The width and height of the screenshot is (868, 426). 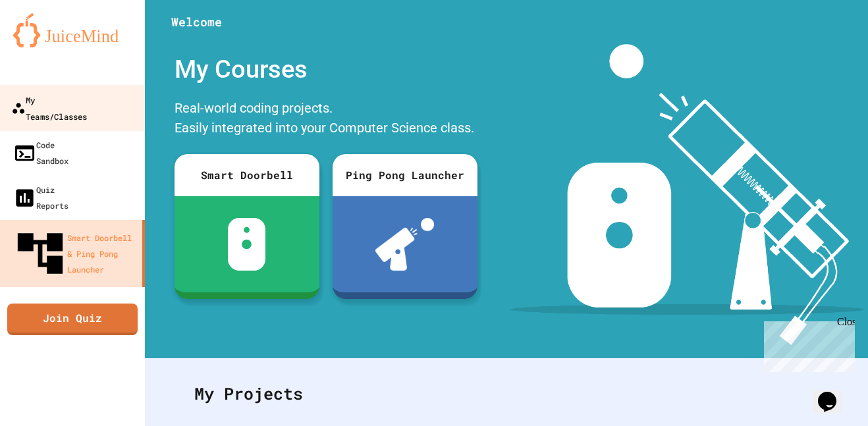 I want to click on img: banner-image-my-projects.png, so click(x=687, y=194).